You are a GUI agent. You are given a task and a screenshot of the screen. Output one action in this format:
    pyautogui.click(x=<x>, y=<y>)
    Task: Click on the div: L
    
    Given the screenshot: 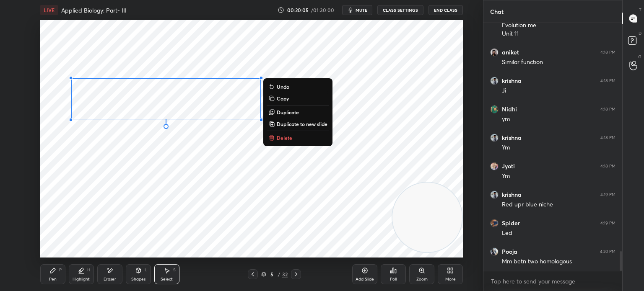 What is the action you would take?
    pyautogui.click(x=146, y=270)
    